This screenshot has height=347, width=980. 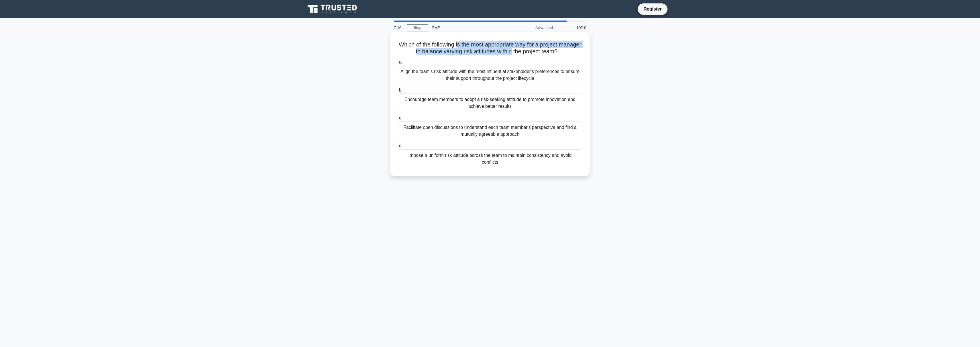 I want to click on div: 7:16, so click(x=399, y=28).